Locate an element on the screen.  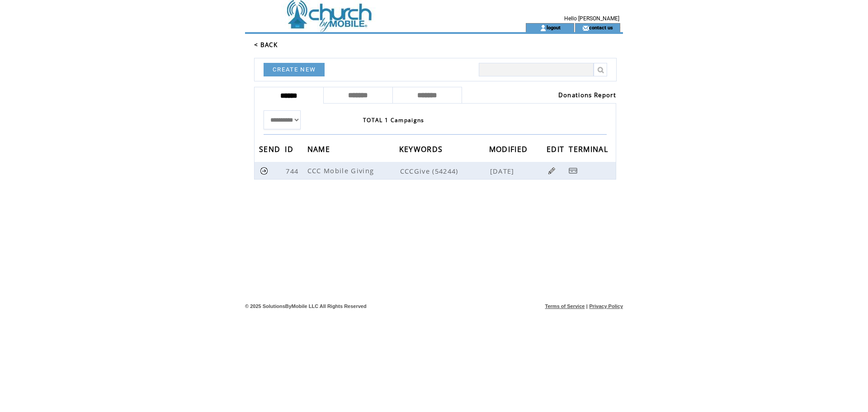
a: Donations Report is located at coordinates (587, 95).